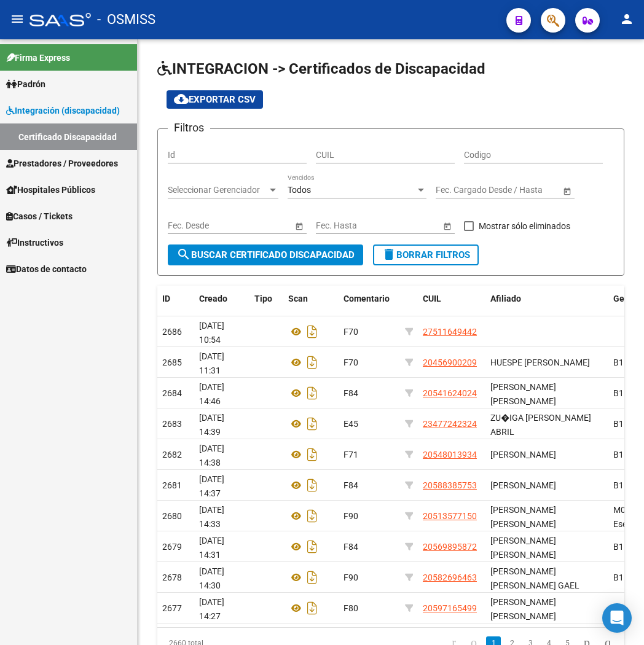  What do you see at coordinates (50, 190) in the screenshot?
I see `span: Hospitales Públicos` at bounding box center [50, 190].